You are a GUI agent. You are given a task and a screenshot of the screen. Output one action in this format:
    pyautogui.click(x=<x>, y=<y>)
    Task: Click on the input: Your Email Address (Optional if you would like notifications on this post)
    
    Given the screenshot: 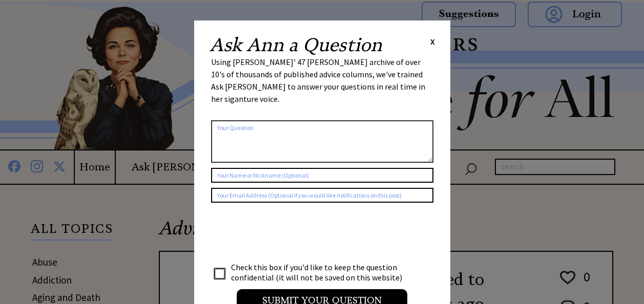 What is the action you would take?
    pyautogui.click(x=322, y=195)
    